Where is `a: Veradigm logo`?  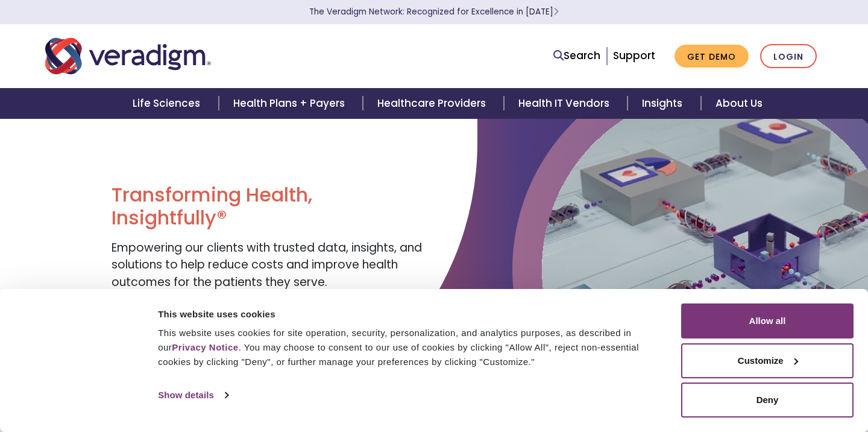
a: Veradigm logo is located at coordinates (128, 56).